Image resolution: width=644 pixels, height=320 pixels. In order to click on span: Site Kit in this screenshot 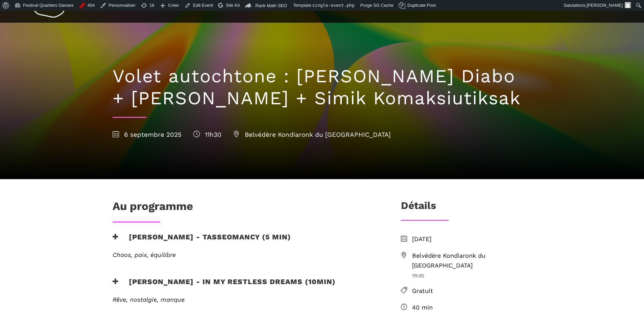, I will do `click(233, 5)`.